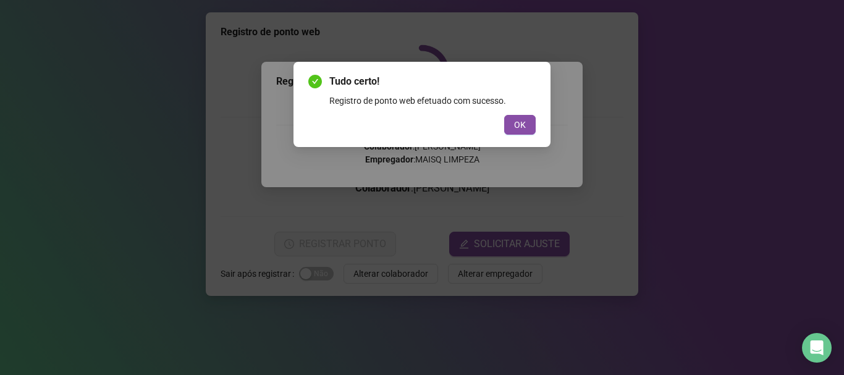 This screenshot has height=375, width=844. What do you see at coordinates (433, 82) in the screenshot?
I see `span: Tudo certo!` at bounding box center [433, 82].